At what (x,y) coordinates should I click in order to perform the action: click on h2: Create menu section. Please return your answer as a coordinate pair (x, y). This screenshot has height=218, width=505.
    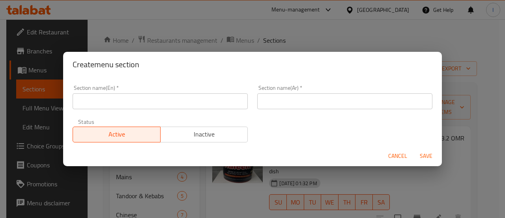
    Looking at the image, I should click on (253, 64).